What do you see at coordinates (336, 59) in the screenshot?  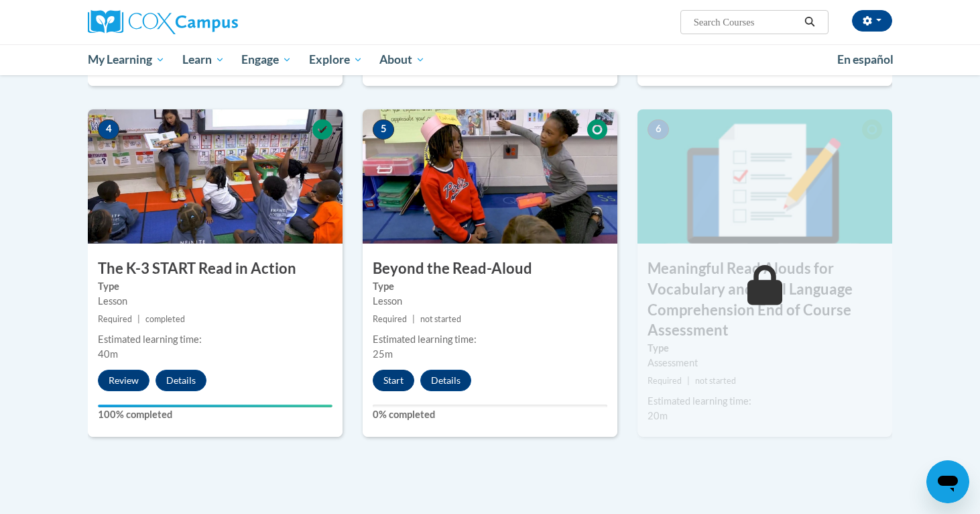 I see `span: Explore` at bounding box center [336, 59].